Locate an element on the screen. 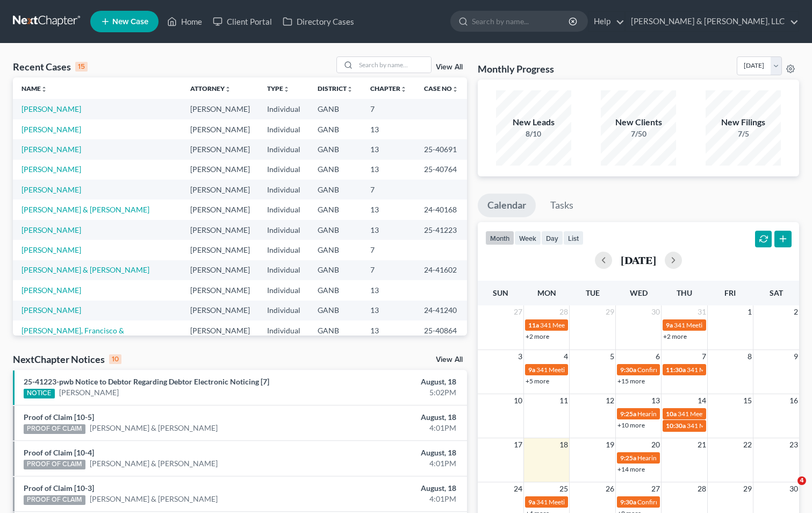  span: 7 is located at coordinates (704, 357).